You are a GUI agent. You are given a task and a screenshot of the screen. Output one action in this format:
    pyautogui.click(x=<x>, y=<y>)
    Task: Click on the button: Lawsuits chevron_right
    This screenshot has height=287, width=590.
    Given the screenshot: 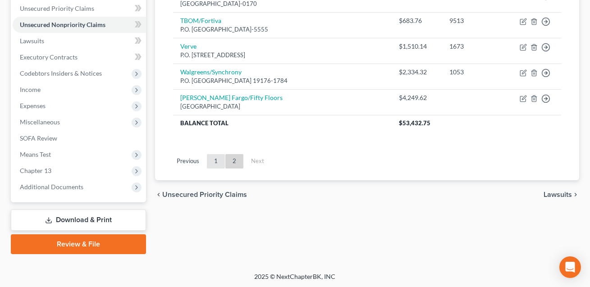 What is the action you would take?
    pyautogui.click(x=561, y=195)
    